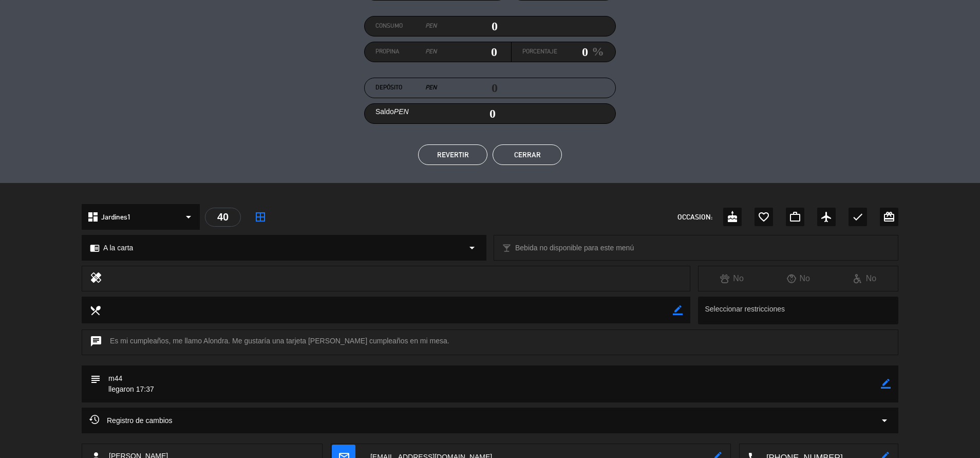  I want to click on i: local_bar, so click(506, 248).